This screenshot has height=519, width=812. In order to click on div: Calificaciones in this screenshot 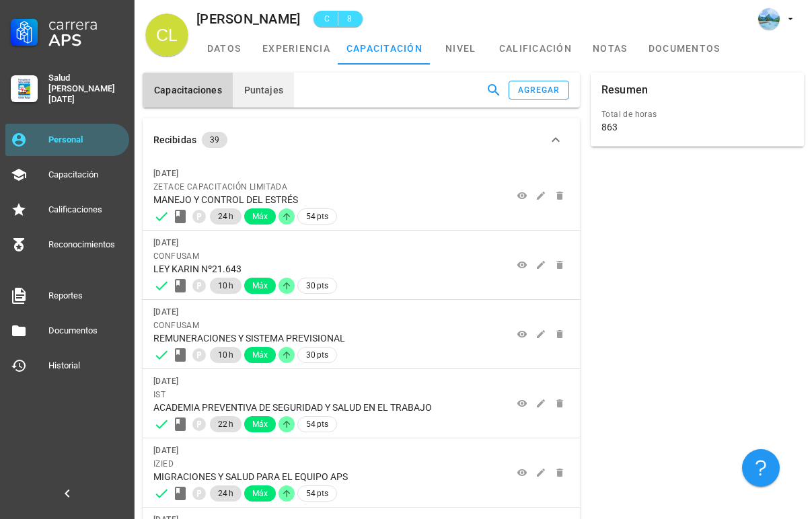, I will do `click(86, 210)`.